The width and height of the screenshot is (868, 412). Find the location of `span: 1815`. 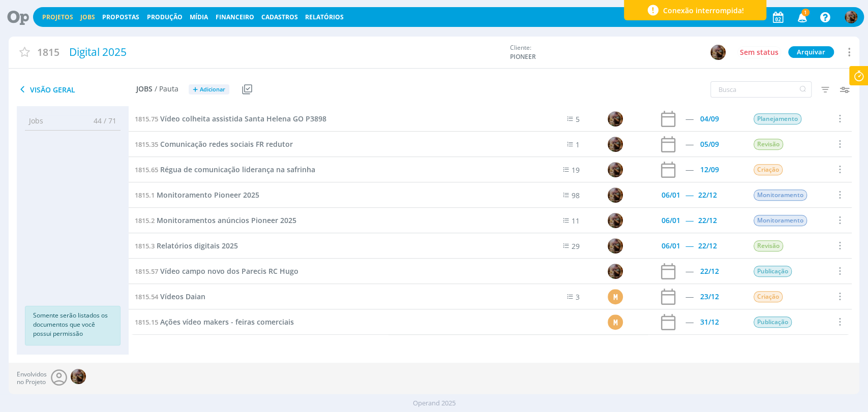

span: 1815 is located at coordinates (48, 52).